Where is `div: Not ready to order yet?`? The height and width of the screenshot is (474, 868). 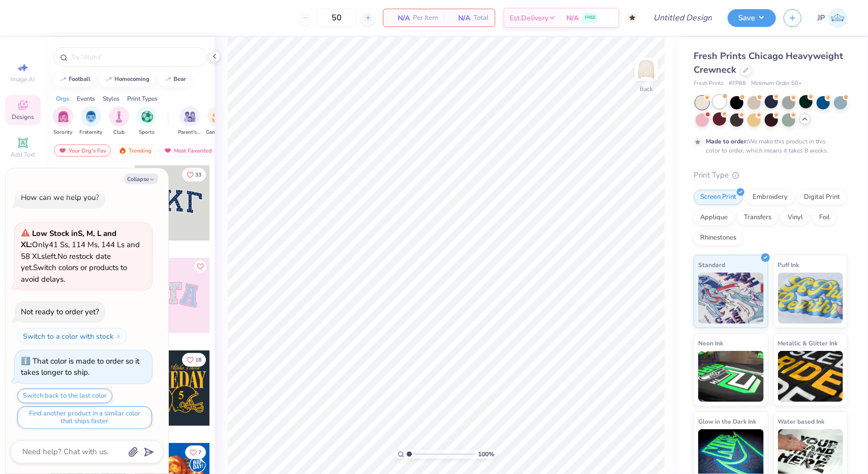 div: Not ready to order yet? is located at coordinates (60, 311).